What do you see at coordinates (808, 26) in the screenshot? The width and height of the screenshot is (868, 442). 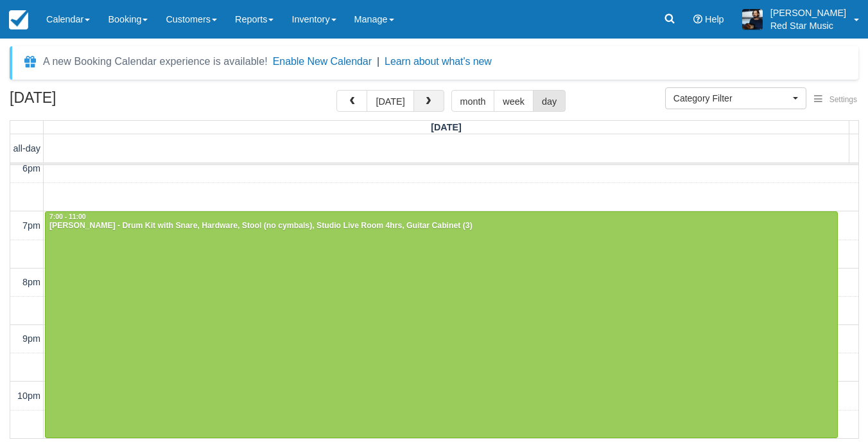 I see `p: Red Star Music` at bounding box center [808, 26].